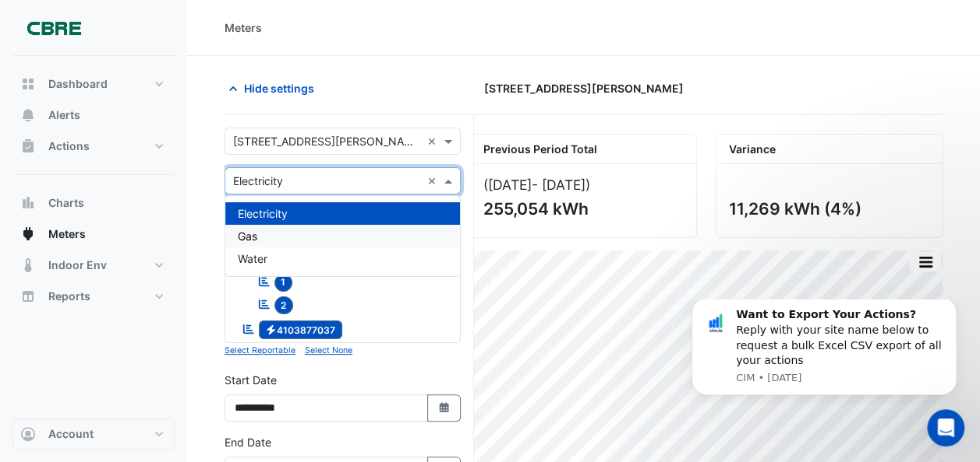  Describe the element at coordinates (274, 88) in the screenshot. I see `button: Hide settings` at that location.